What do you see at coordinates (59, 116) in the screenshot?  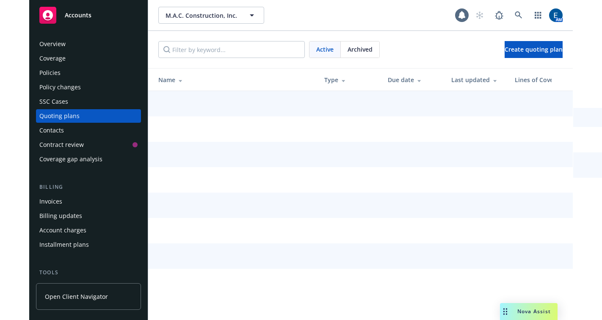 I see `a: Quoting plans` at bounding box center [59, 116].